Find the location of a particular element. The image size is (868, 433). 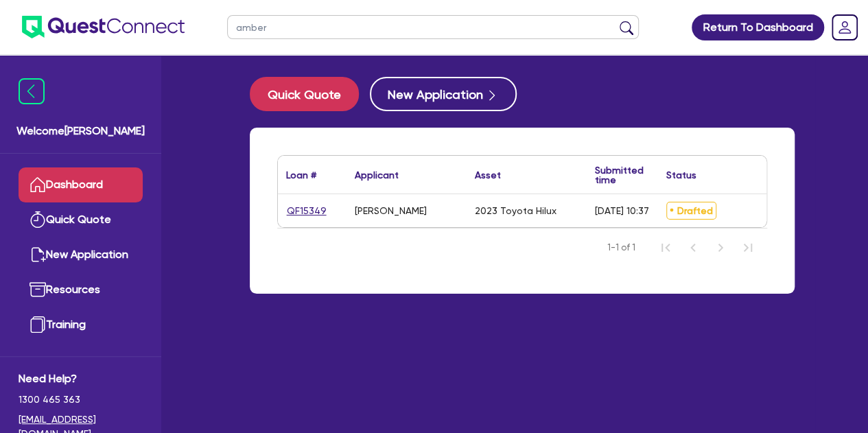

img: quest-connect-logo-blue is located at coordinates (103, 26).